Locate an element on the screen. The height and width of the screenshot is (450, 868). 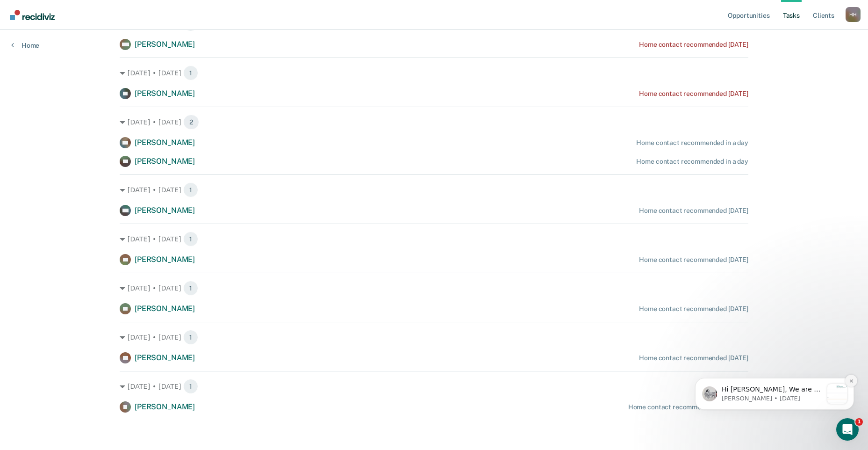
button: Dismiss notification is located at coordinates (170, 62).